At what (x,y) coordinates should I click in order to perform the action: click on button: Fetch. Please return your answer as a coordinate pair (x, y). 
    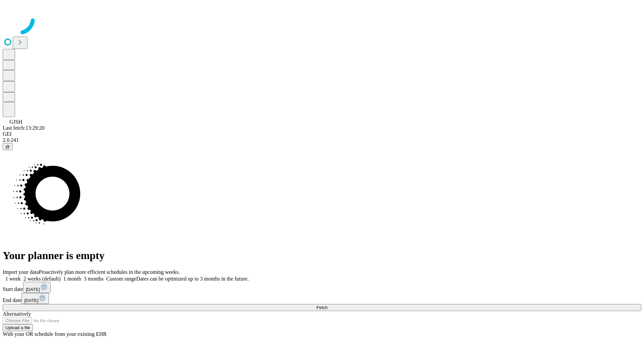
    Looking at the image, I should click on (322, 307).